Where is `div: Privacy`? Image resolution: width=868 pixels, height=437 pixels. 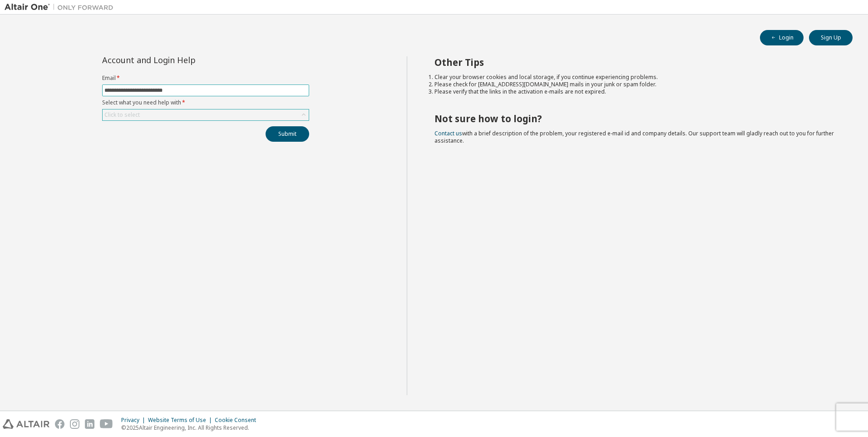 div: Privacy is located at coordinates (135, 420).